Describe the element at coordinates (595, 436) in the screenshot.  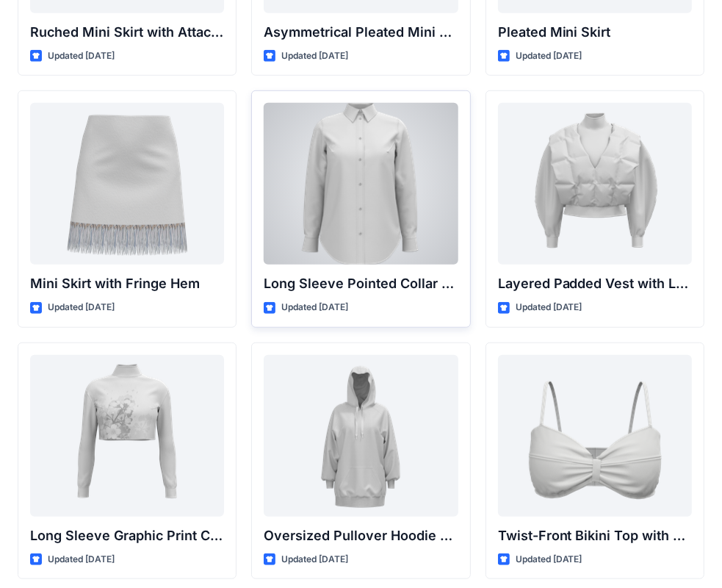
I see `a: Twist-Front Bikini Top with Thin Straps` at that location.